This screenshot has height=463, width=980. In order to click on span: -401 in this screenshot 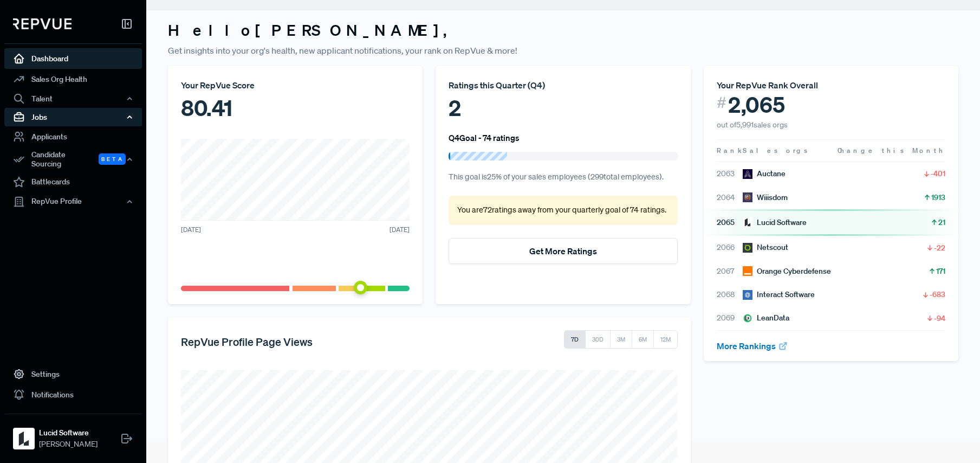, I will do `click(938, 174)`.